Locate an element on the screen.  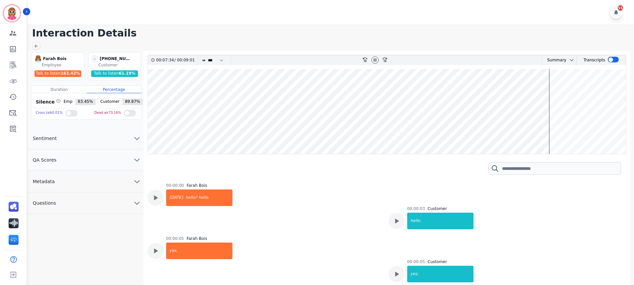
div: Summary is located at coordinates (554, 60).